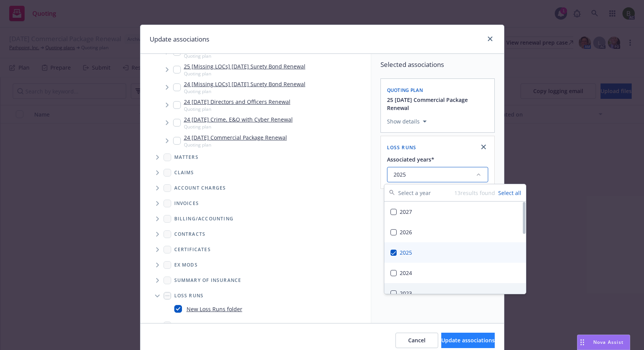  What do you see at coordinates (200, 188) in the screenshot?
I see `span: Account charges` at bounding box center [200, 188].